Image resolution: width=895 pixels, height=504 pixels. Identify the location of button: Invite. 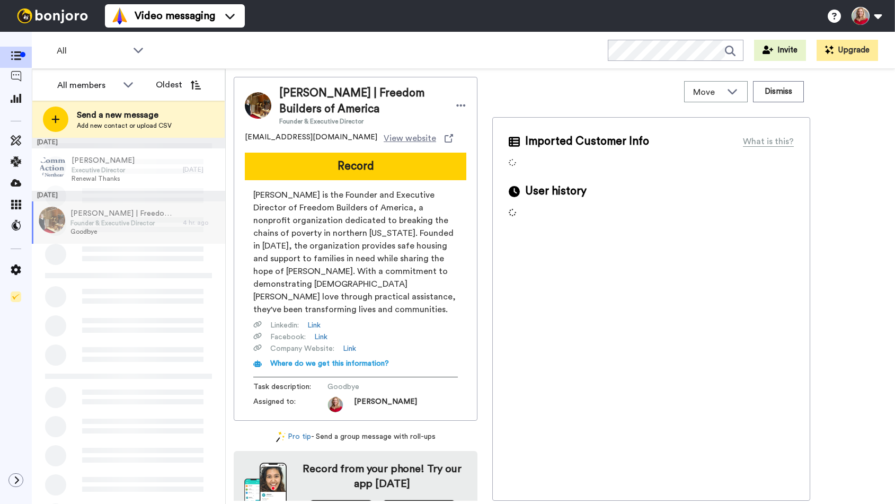
(780, 50).